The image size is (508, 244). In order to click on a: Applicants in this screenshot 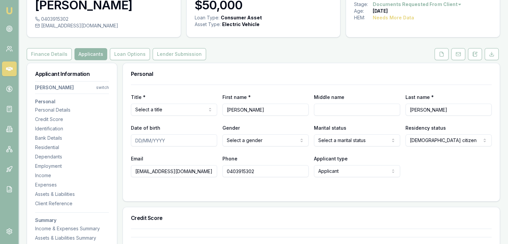, I will do `click(91, 54)`.